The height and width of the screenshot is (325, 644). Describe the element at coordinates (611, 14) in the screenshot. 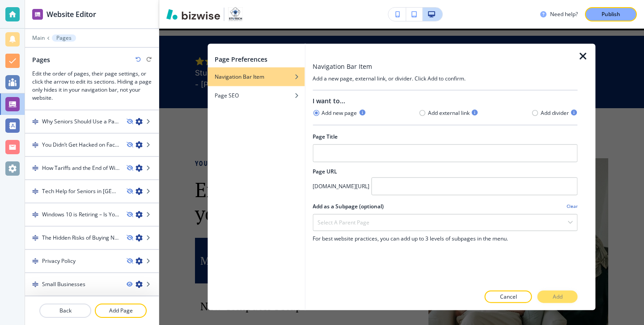

I see `button: Publish` at that location.